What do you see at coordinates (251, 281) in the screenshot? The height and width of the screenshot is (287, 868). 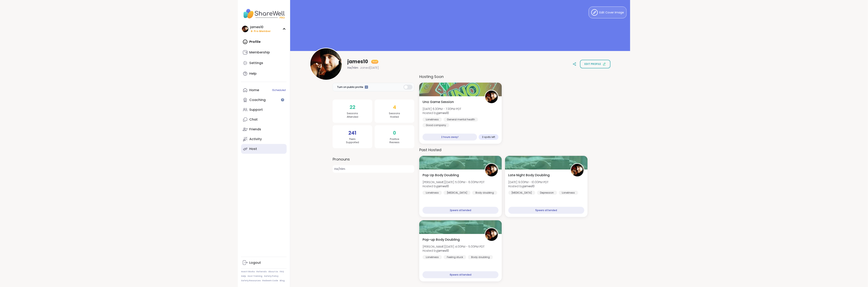 I see `a: Safety Resources` at bounding box center [251, 281].